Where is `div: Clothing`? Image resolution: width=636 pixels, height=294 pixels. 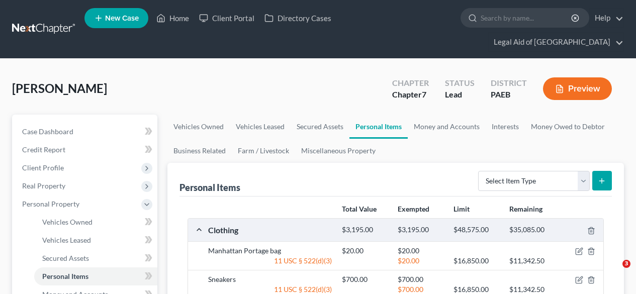 div: Clothing is located at coordinates (270, 230).